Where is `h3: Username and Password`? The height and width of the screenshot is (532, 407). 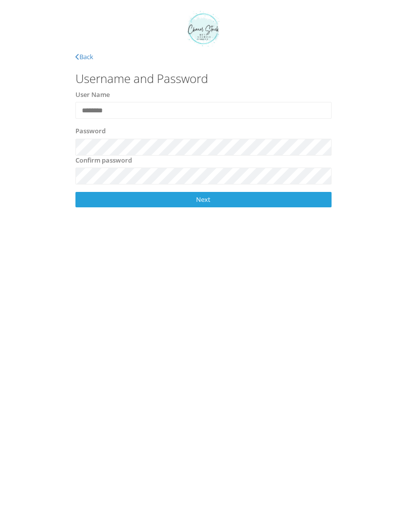 h3: Username and Password is located at coordinates (204, 78).